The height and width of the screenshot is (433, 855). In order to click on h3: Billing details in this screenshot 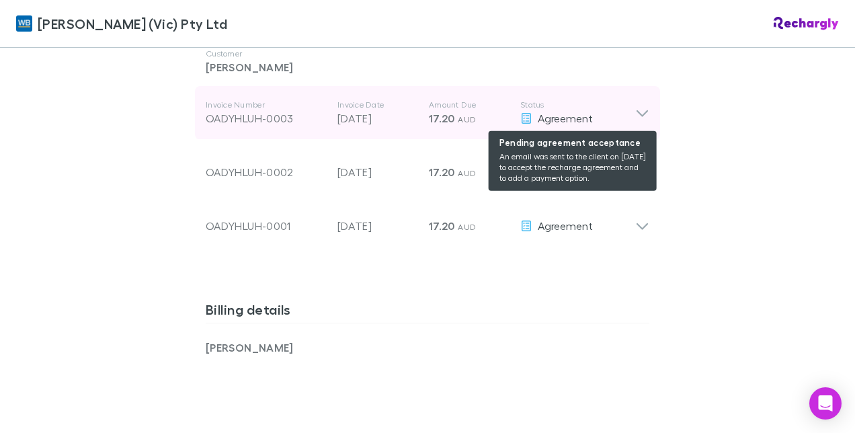, I will do `click(427, 312)`.